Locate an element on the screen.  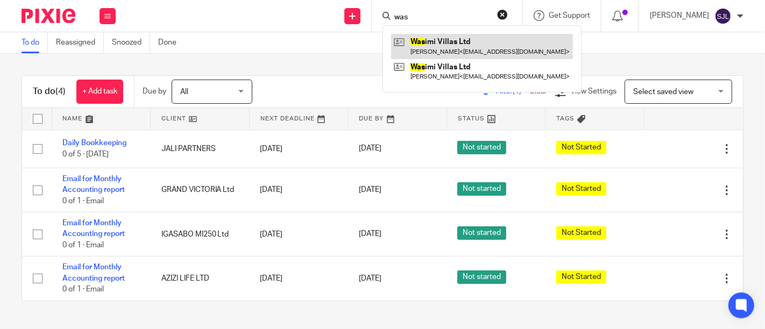
h1: To do is located at coordinates (49, 91).